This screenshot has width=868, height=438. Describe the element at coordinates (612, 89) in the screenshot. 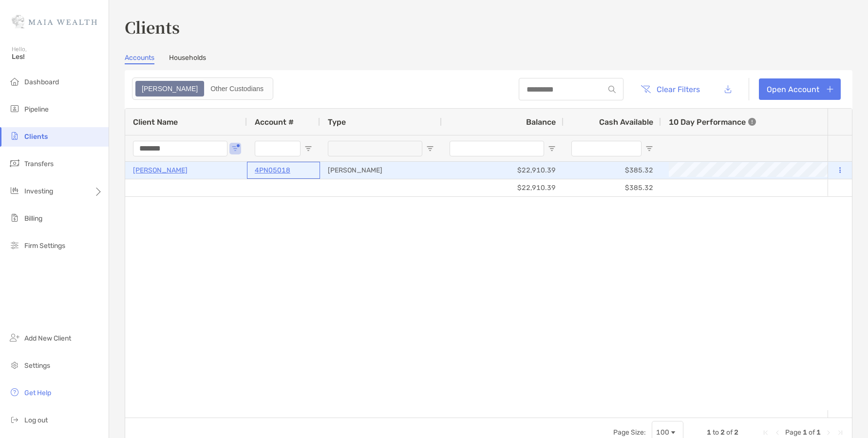

I see `img: input icon` at that location.